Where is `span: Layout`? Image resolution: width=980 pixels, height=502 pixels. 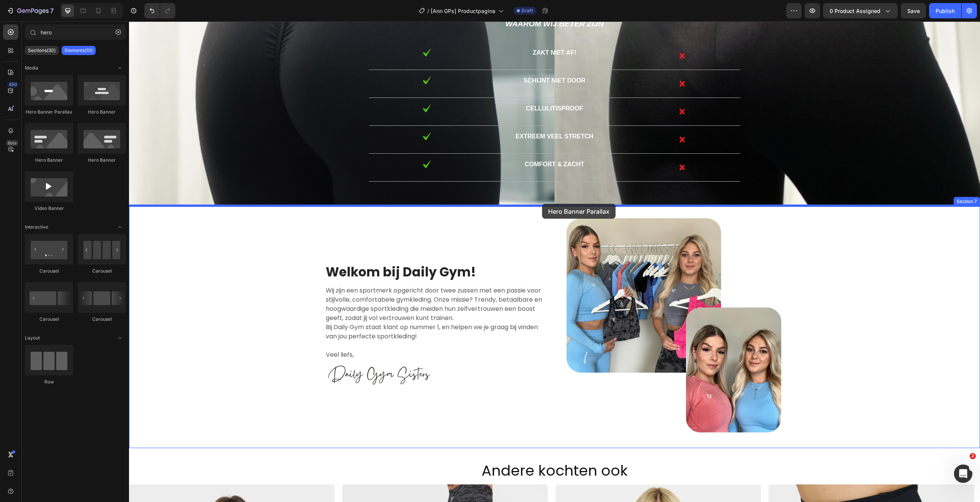 span: Layout is located at coordinates (32, 338).